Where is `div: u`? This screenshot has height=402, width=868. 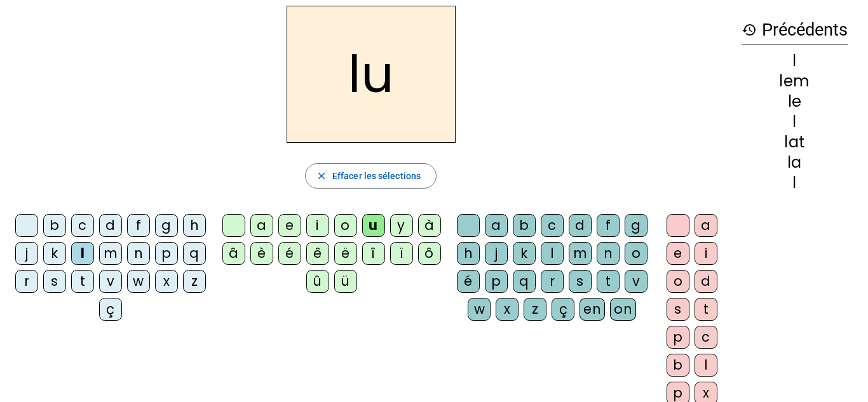
div: u is located at coordinates (373, 225).